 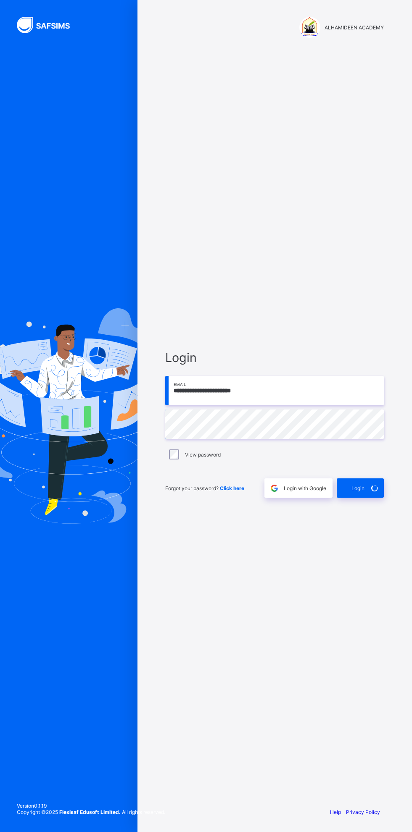 What do you see at coordinates (232, 488) in the screenshot?
I see `span: Click here` at bounding box center [232, 488].